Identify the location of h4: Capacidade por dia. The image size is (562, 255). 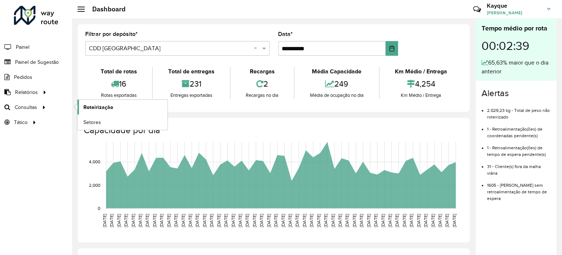
(273, 130).